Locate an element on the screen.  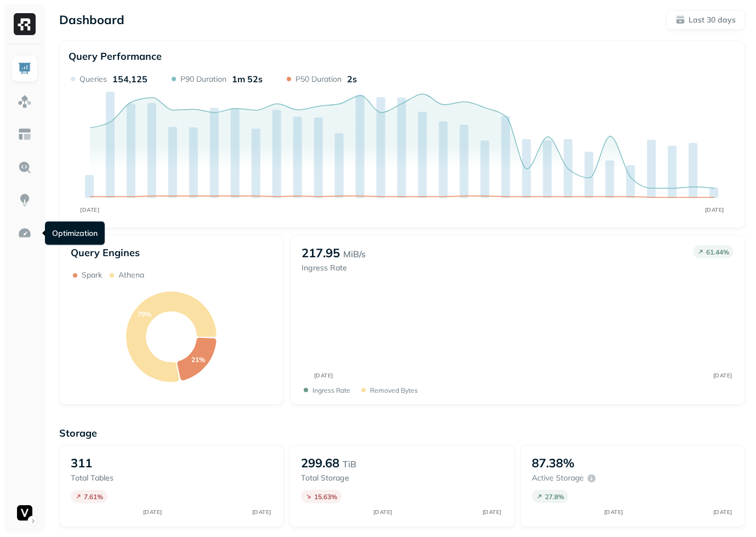
text: 79% is located at coordinates (144, 314).